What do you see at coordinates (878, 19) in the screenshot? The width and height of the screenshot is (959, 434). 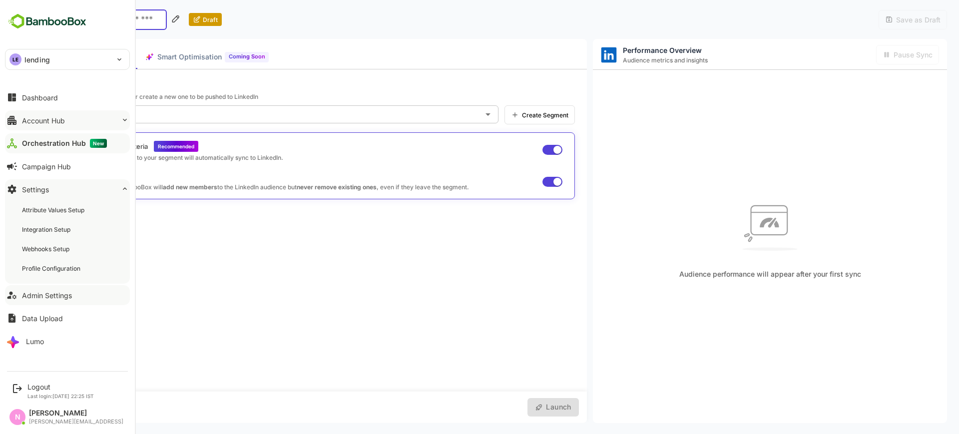 I see `div: Fill the title in order to activate` at bounding box center [878, 19].